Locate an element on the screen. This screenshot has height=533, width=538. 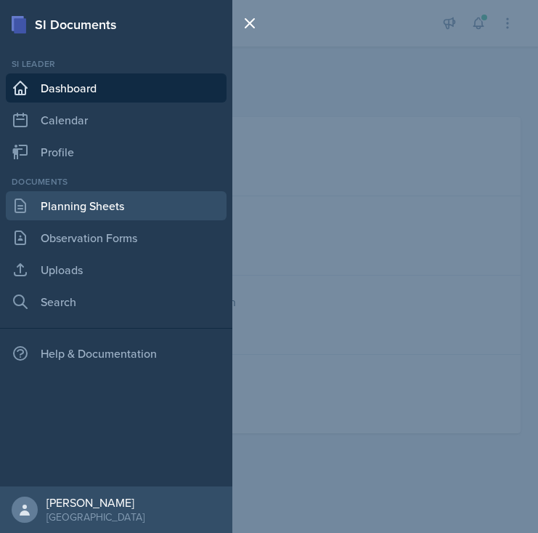
a: Uploads is located at coordinates (116, 270).